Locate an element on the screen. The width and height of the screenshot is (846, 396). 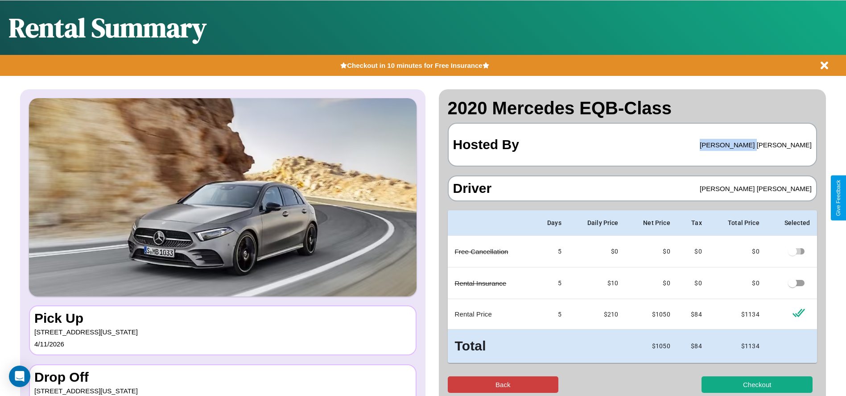
button: Checkout is located at coordinates (757, 384).